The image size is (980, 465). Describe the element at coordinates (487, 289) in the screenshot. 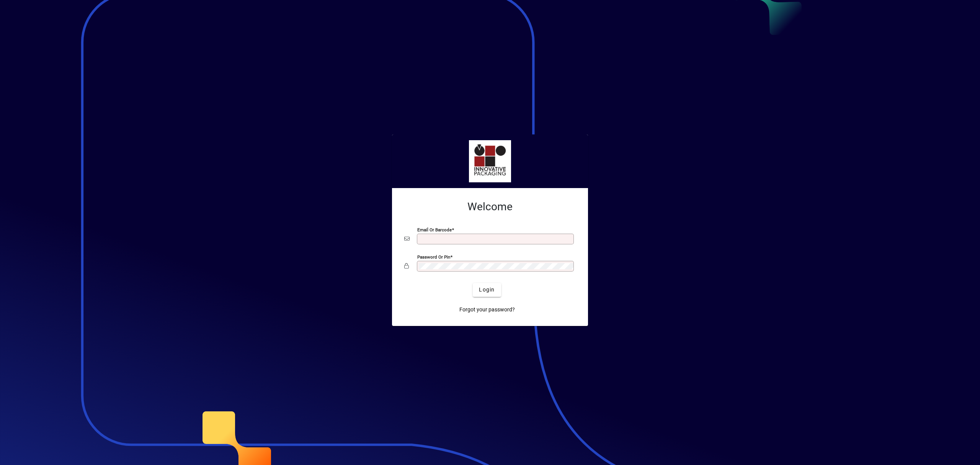

I see `span: Login` at that location.